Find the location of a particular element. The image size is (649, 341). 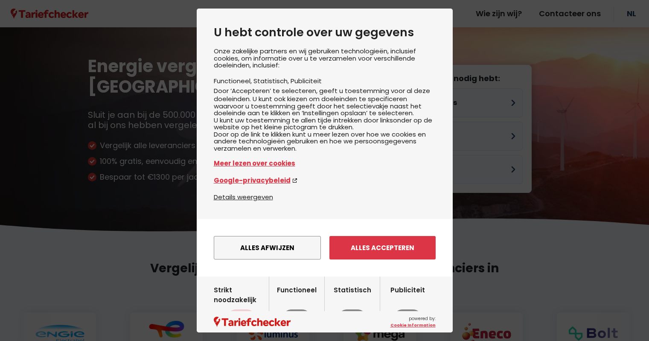

label: Statistisch is located at coordinates (353, 306).